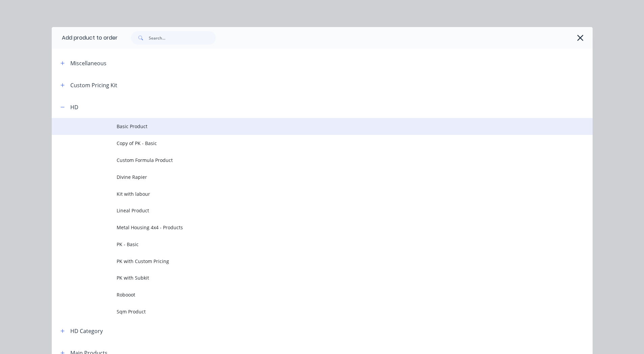  I want to click on span: Basic Product, so click(307, 126).